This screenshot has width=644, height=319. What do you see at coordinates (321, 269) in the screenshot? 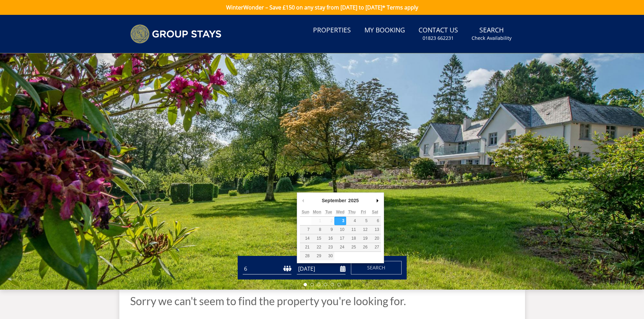
I see `input: Arrival Date` at bounding box center [321, 269].